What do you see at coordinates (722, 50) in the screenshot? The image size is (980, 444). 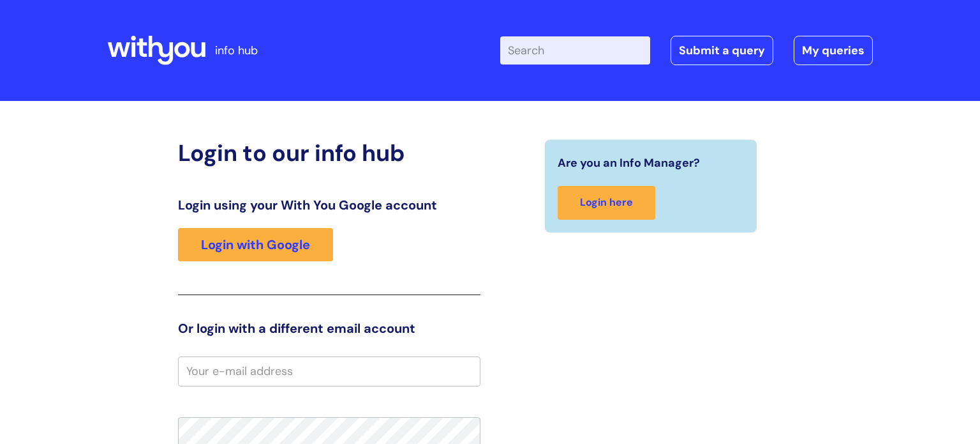 I see `a: Submit a query` at bounding box center [722, 50].